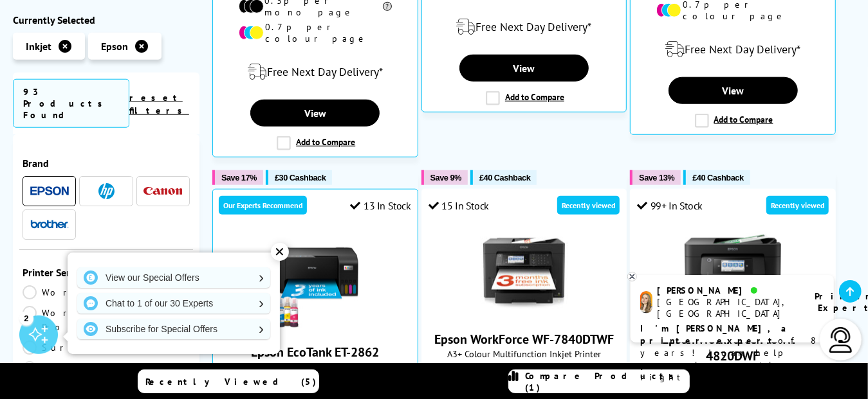 This screenshot has height=399, width=868. What do you see at coordinates (50, 191) in the screenshot?
I see `img: Epson` at bounding box center [50, 191].